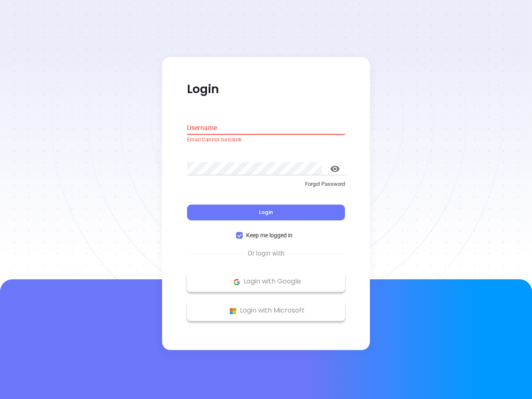 This screenshot has height=399, width=532. I want to click on p: Login with Microsoft, so click(266, 311).